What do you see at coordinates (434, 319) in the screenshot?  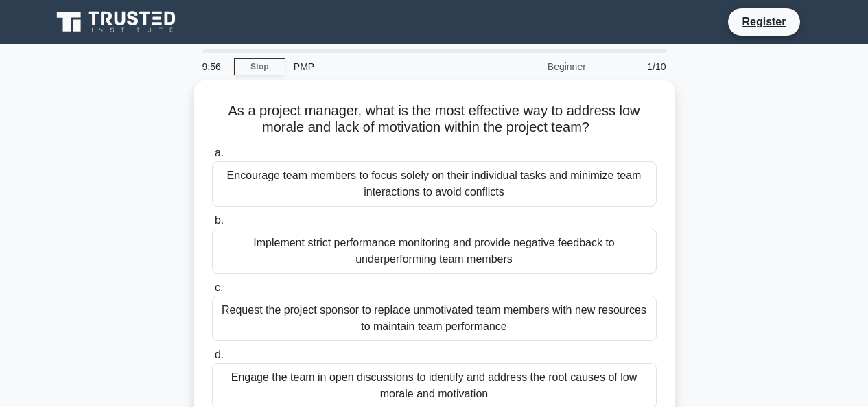 I see `div: Request the project sponsor to replace unmotivated team members with new resources to maintain te...` at bounding box center [434, 319].